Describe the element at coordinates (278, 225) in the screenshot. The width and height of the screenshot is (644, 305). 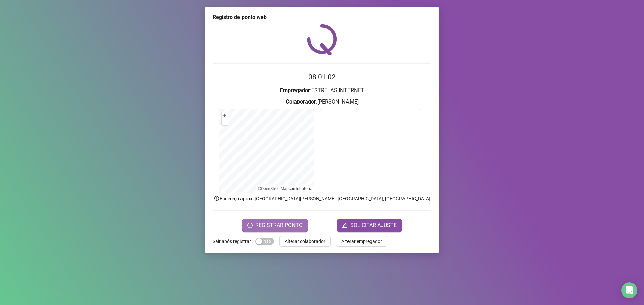
I see `span: REGISTRAR PONTO` at that location.